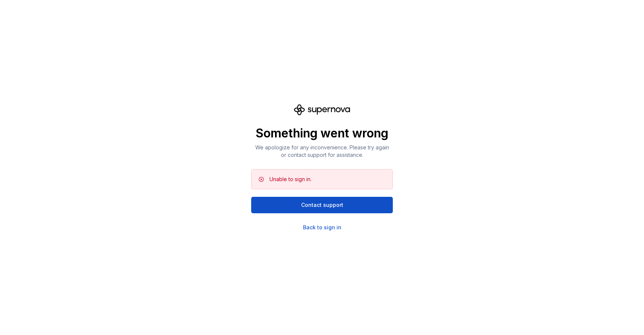 This screenshot has width=644, height=335. I want to click on a: Back to sign in, so click(322, 228).